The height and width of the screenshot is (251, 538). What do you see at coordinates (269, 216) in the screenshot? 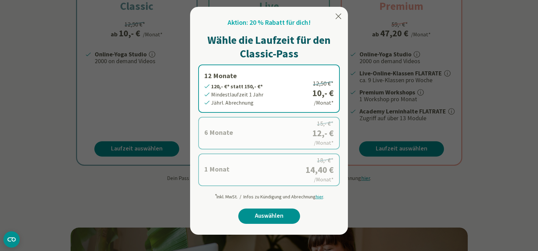
I see `a: Auswählen` at bounding box center [269, 216].